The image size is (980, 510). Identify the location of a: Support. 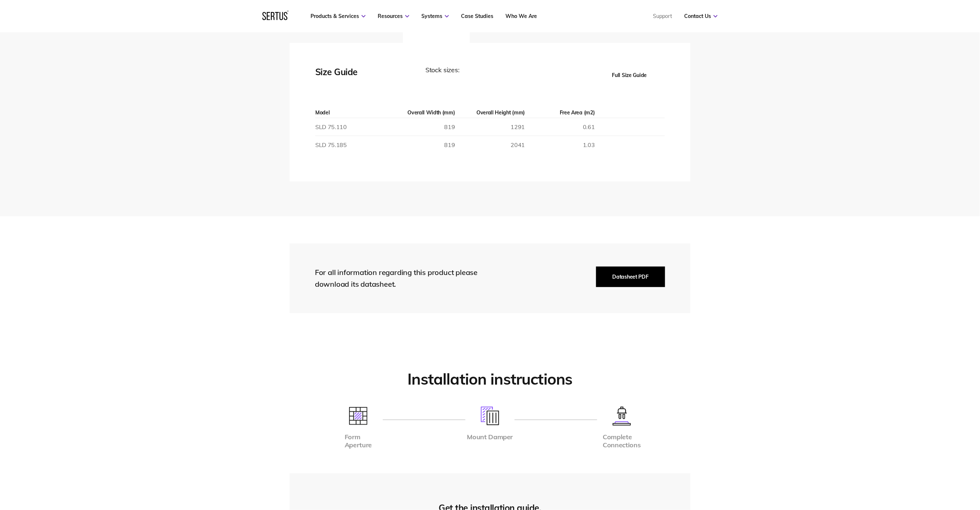
(662, 16).